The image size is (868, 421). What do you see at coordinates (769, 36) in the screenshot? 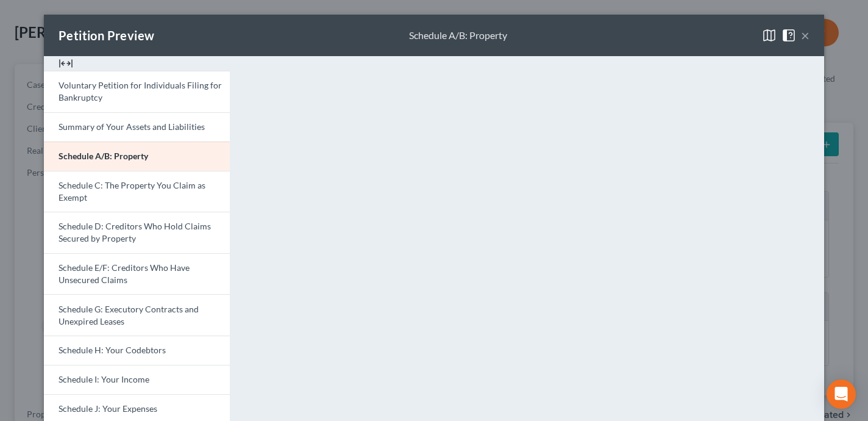
I see `img: map-close-ec6dd18eec5d97a3e4237cf27bb9247ecfb19e6a7ca4853eab1adfd70aa1fa45.svg` at bounding box center [769, 36].